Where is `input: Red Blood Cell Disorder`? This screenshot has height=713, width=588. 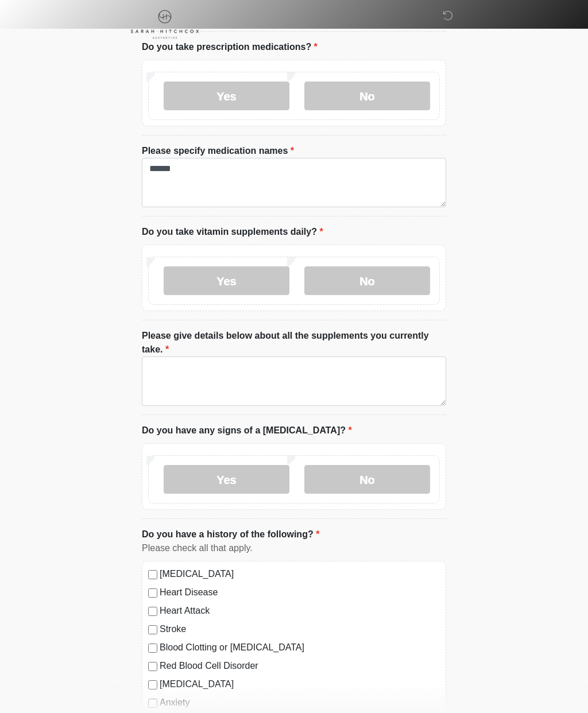 input: Red Blood Cell Disorder is located at coordinates (153, 666).